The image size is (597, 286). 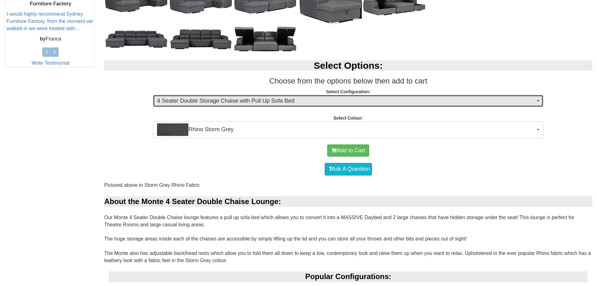 What do you see at coordinates (348, 81) in the screenshot?
I see `h3: Choose from the options below then add to cart` at bounding box center [348, 81].